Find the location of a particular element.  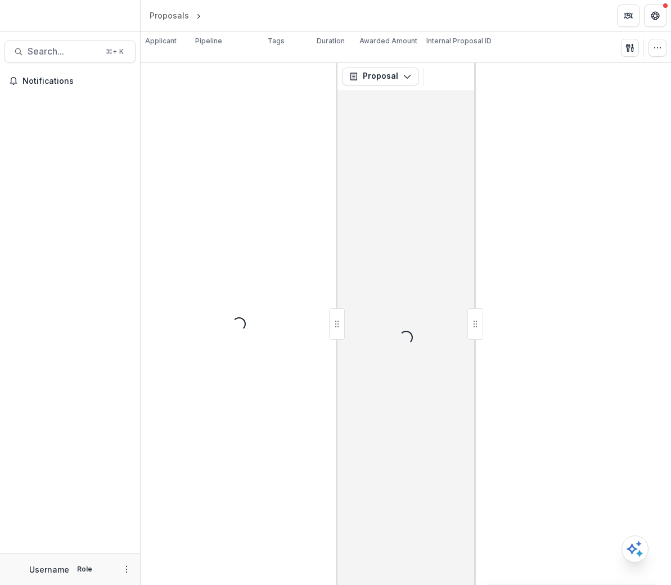

span: Search... is located at coordinates (63, 51).